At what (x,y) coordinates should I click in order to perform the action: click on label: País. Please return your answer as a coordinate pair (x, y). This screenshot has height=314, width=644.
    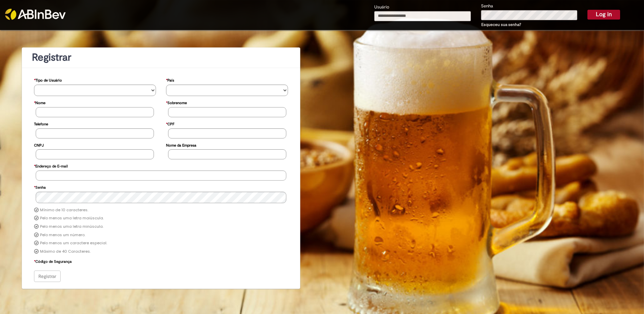
    Looking at the image, I should click on (170, 80).